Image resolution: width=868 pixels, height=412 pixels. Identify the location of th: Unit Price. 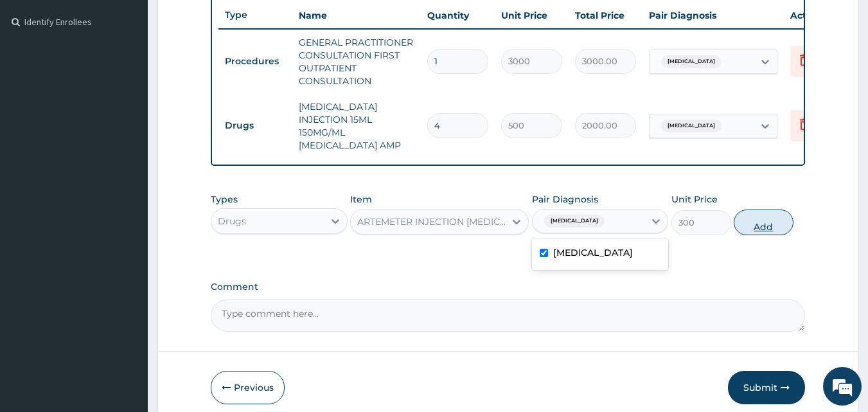
(531, 16).